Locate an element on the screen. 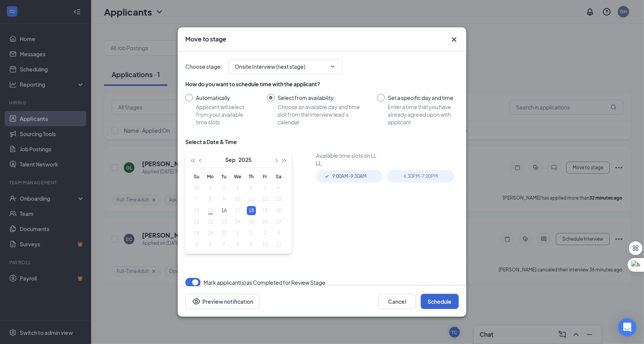 The height and width of the screenshot is (344, 644). th: Mo is located at coordinates (211, 176).